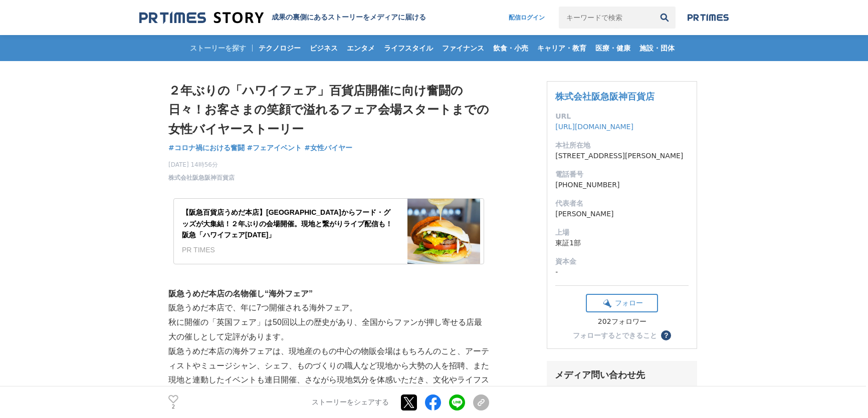 Image resolution: width=868 pixels, height=418 pixels. I want to click on a: #女性バイヤー, so click(328, 148).